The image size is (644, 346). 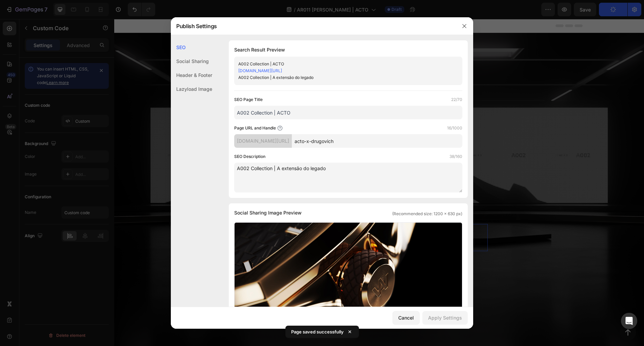 I want to click on label: 38/160, so click(x=456, y=157).